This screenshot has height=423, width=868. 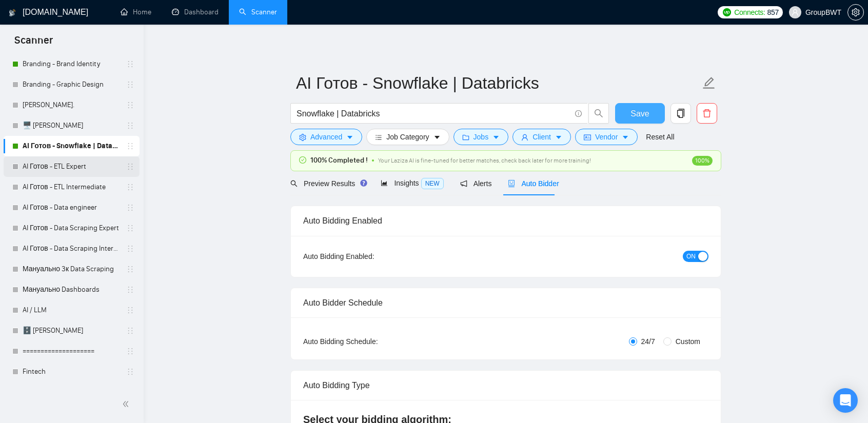 I want to click on a: AI Готов - ETL Expert, so click(x=71, y=167).